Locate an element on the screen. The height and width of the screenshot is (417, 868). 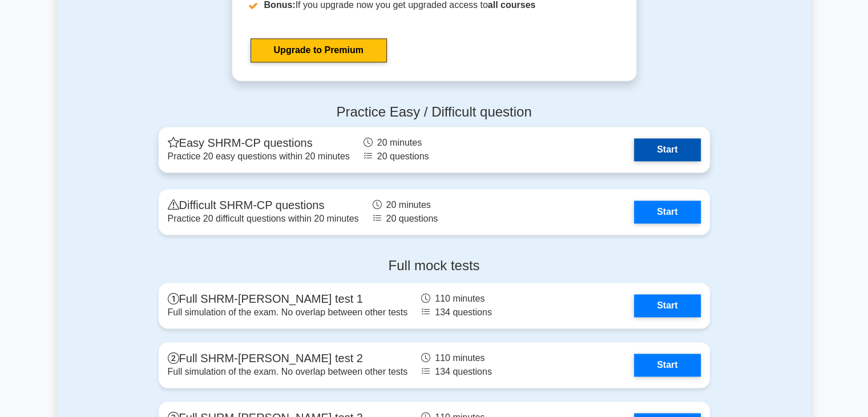
a: Upgrade to Premium is located at coordinates (319, 50).